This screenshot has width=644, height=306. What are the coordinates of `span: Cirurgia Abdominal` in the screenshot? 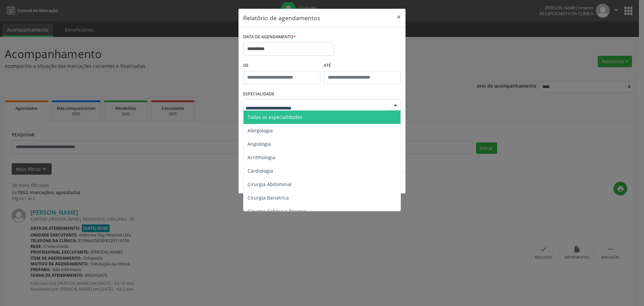 It's located at (269, 184).